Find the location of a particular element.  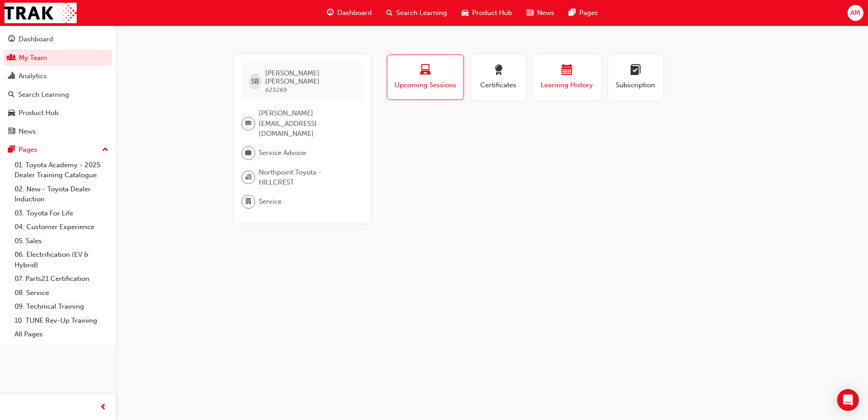

a: Analytics is located at coordinates (58, 76).